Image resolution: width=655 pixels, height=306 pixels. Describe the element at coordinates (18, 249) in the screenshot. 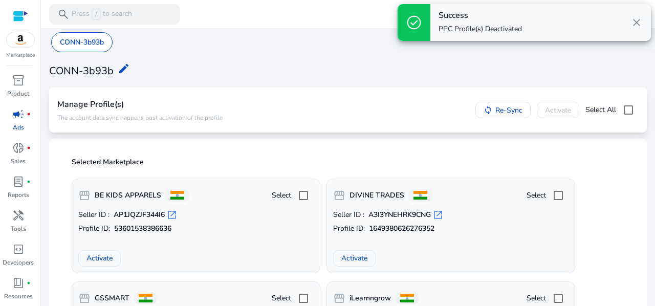

I see `span: code_blocks` at that location.